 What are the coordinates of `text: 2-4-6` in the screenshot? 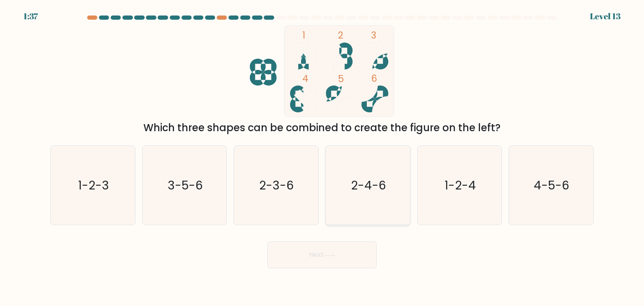 It's located at (368, 186).